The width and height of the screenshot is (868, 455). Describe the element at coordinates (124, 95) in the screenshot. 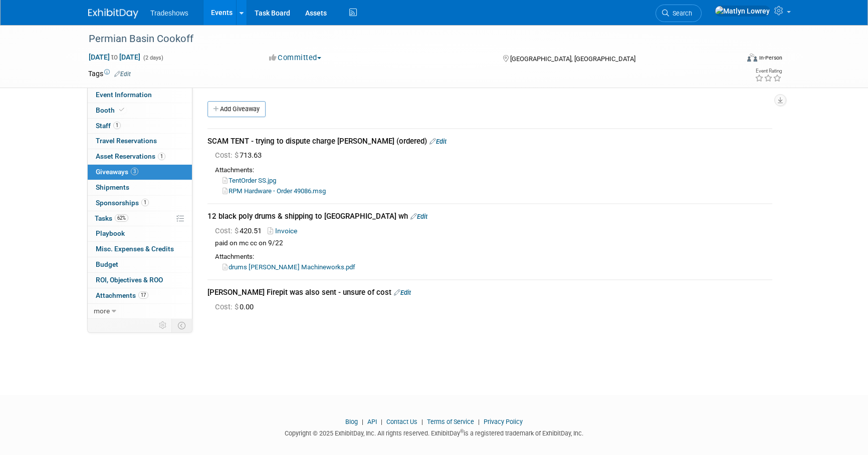

I see `span: Event Information` at that location.